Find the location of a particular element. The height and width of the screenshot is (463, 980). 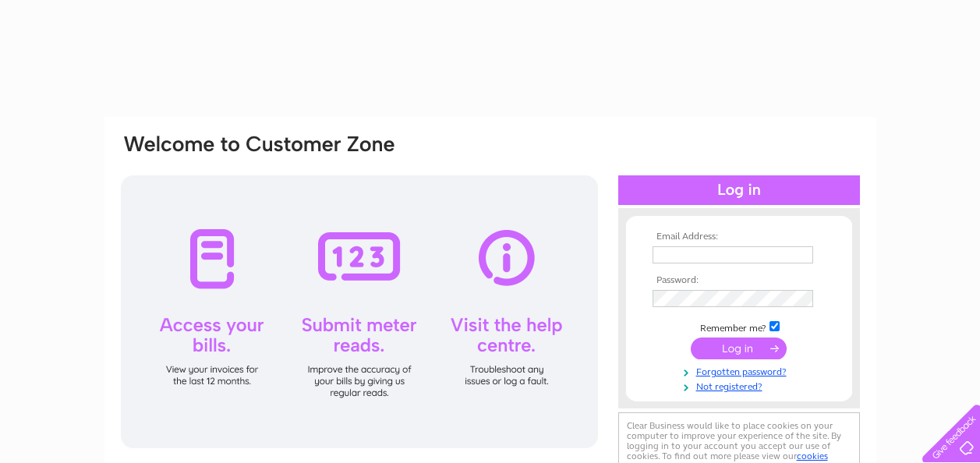

th: Password: is located at coordinates (739, 281).